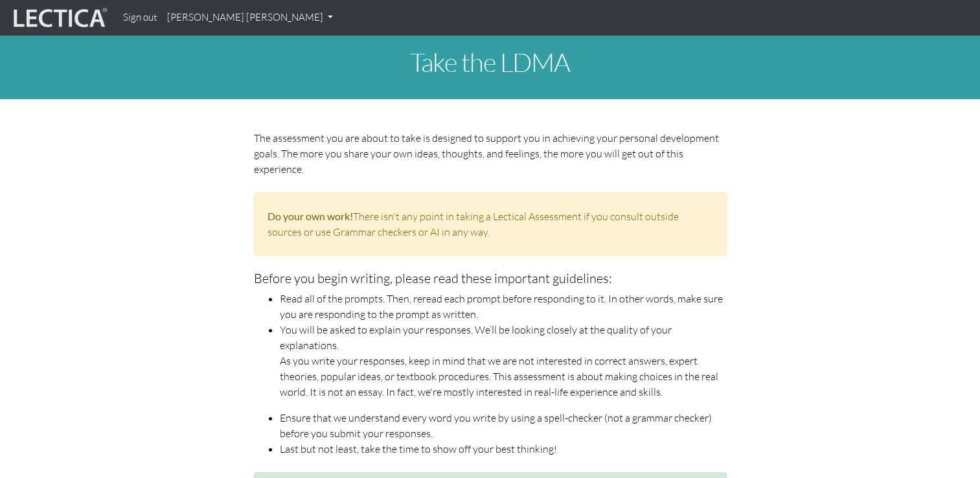  What do you see at coordinates (59, 18) in the screenshot?
I see `img: lecticalive` at bounding box center [59, 18].